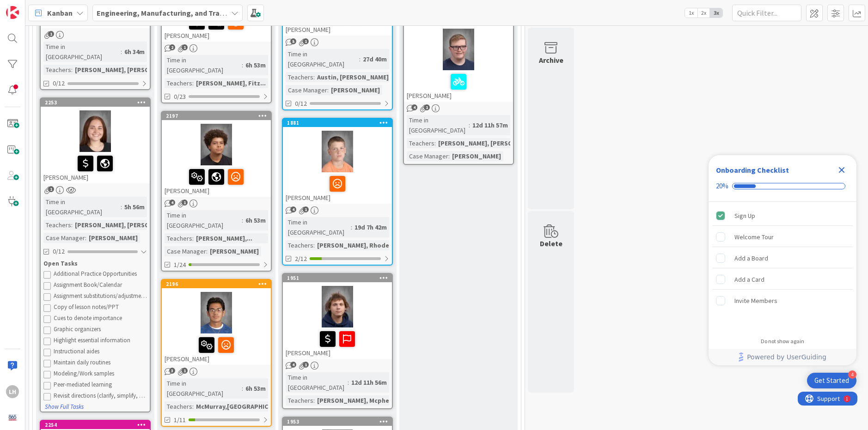 The width and height of the screenshot is (868, 430). What do you see at coordinates (95, 263) in the screenshot?
I see `div: Open Tasks` at bounding box center [95, 263].